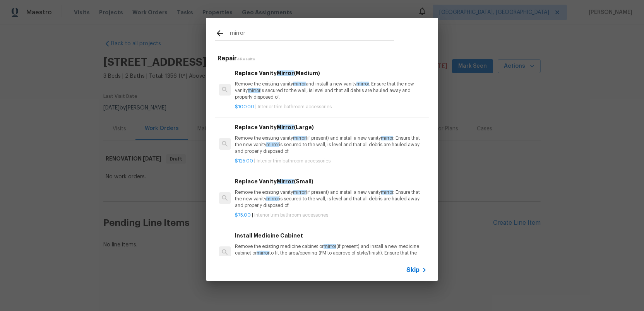 The height and width of the screenshot is (311, 644). What do you see at coordinates (331, 252) in the screenshot?
I see `p: Remove the existing medicine cabinet or (if present) and install a new medicine cabinet or to fit...` at bounding box center [331, 252].